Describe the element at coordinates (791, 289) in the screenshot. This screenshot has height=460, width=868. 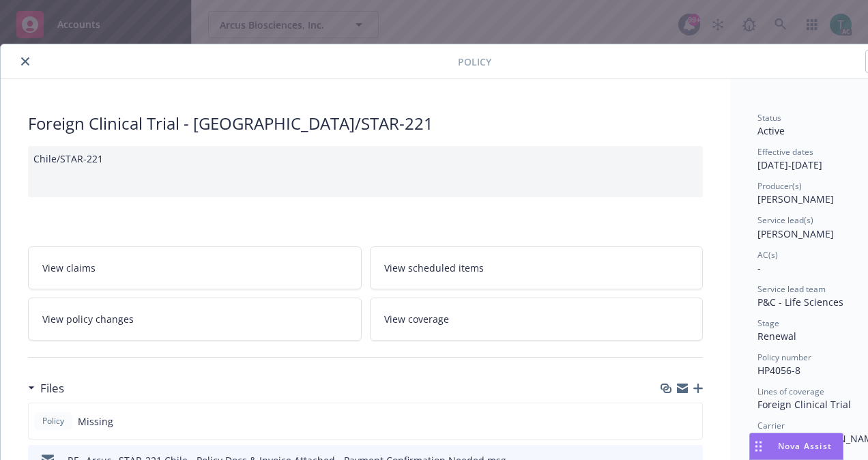
I see `span: Service lead team` at that location.